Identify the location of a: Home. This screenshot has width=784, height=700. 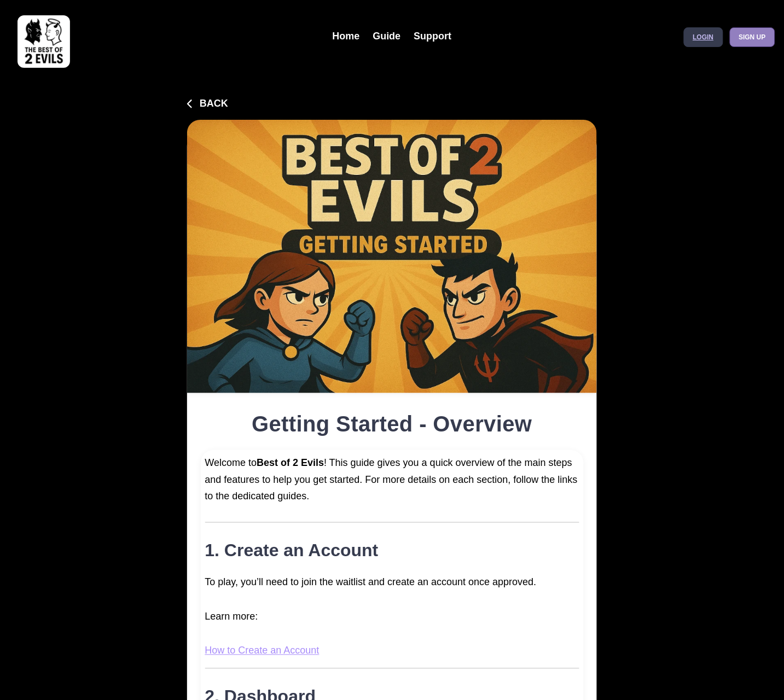
(346, 36).